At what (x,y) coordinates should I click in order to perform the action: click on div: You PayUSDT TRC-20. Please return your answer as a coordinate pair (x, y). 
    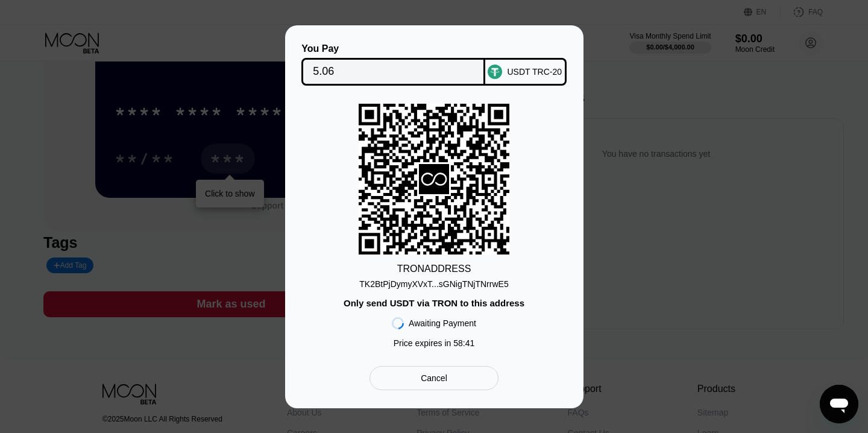
    Looking at the image, I should click on (434, 65).